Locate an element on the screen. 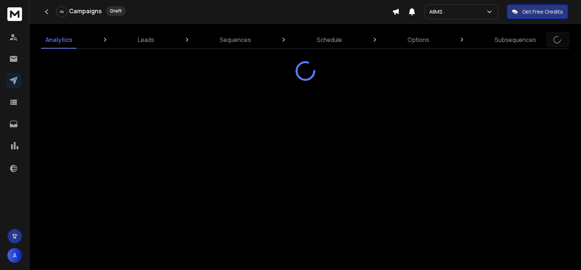 The height and width of the screenshot is (270, 581). h1: Campaigns is located at coordinates (85, 11).